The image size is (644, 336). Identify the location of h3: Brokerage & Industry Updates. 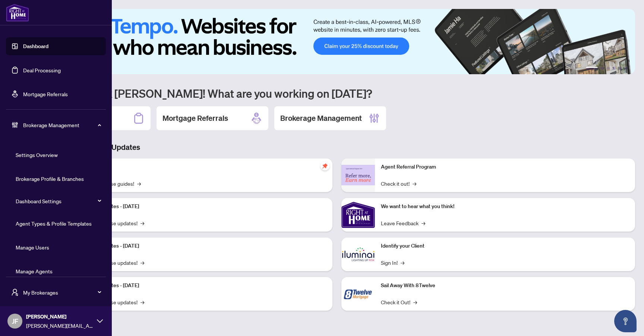
(337, 147).